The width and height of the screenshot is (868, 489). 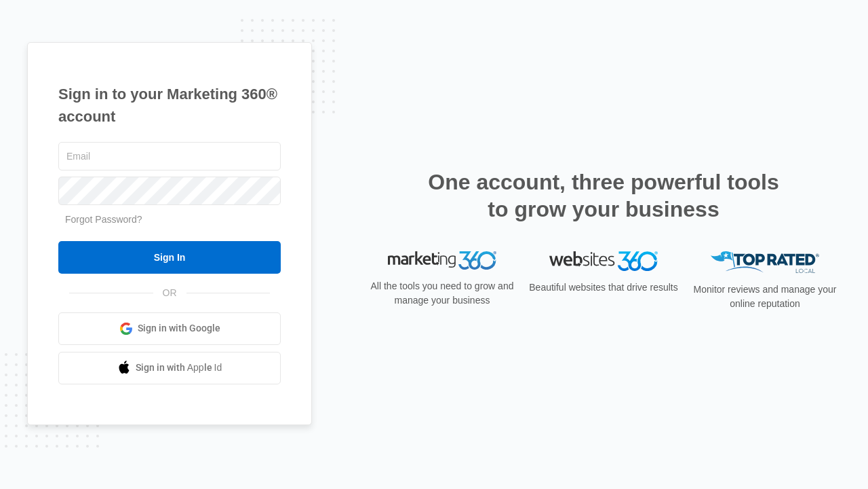 I want to click on span: Sign in with Google, so click(x=179, y=328).